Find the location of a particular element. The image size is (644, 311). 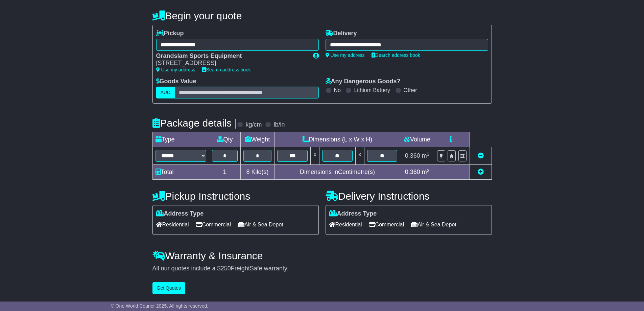

td: Dimensions in Centimetre(s) is located at coordinates (337, 172).